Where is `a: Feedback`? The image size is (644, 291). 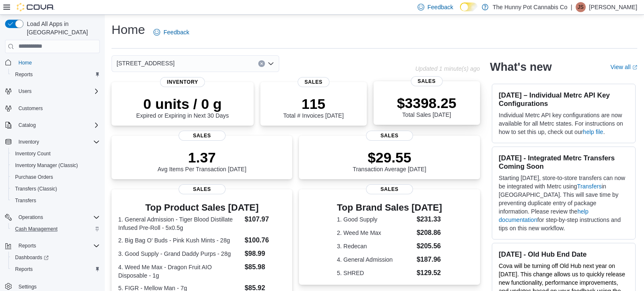 a: Feedback is located at coordinates (171, 32).